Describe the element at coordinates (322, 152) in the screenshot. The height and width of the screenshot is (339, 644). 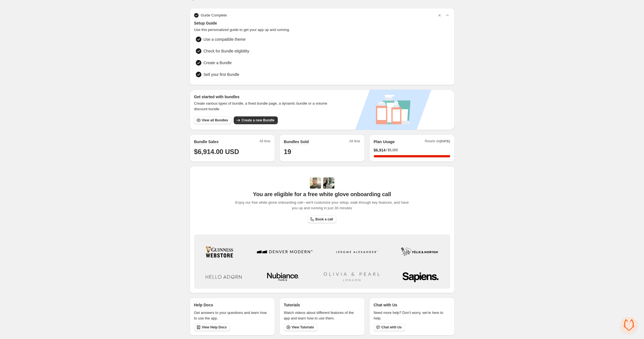
I see `h1: 19` at that location.